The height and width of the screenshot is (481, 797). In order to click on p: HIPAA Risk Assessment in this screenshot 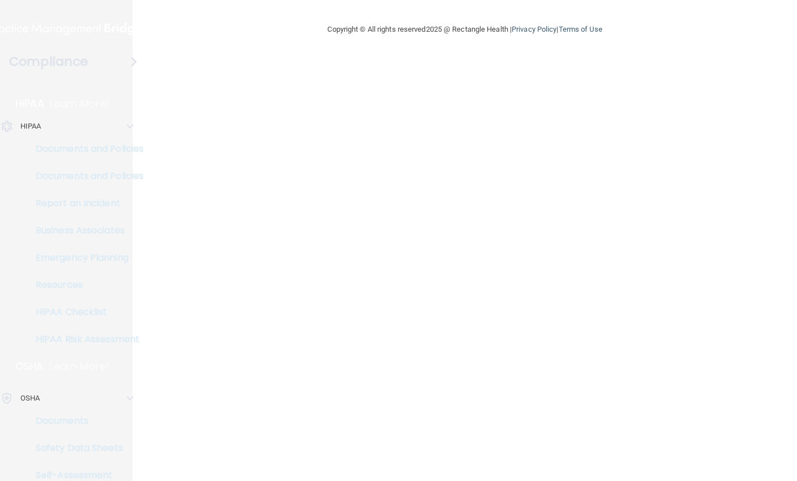, I will do `click(84, 340)`.